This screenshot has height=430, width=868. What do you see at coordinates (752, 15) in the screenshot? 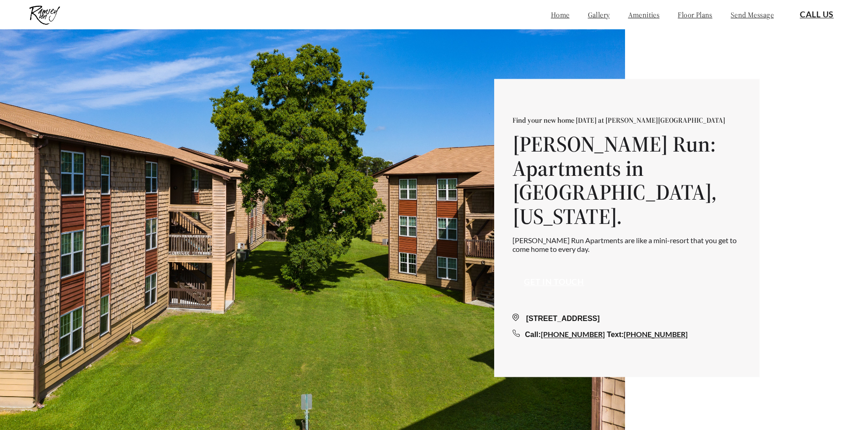
I see `a: send message` at bounding box center [752, 15].